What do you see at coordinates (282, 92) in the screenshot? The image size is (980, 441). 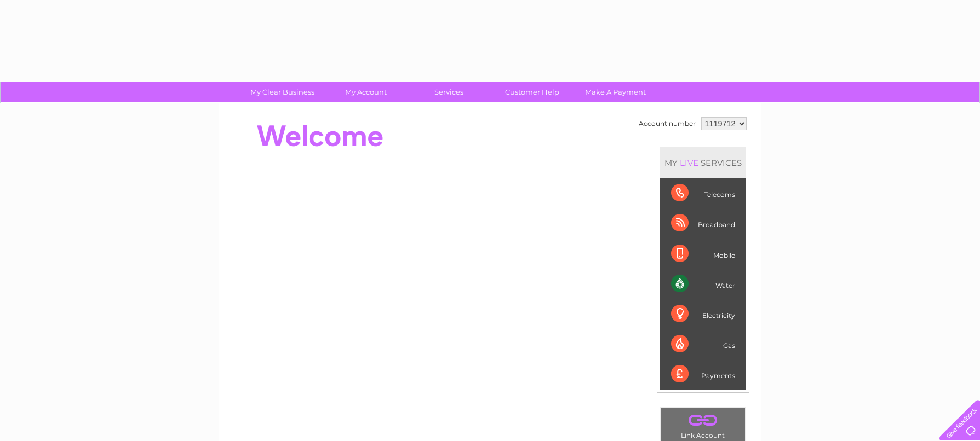 I see `a: My Clear Business` at bounding box center [282, 92].